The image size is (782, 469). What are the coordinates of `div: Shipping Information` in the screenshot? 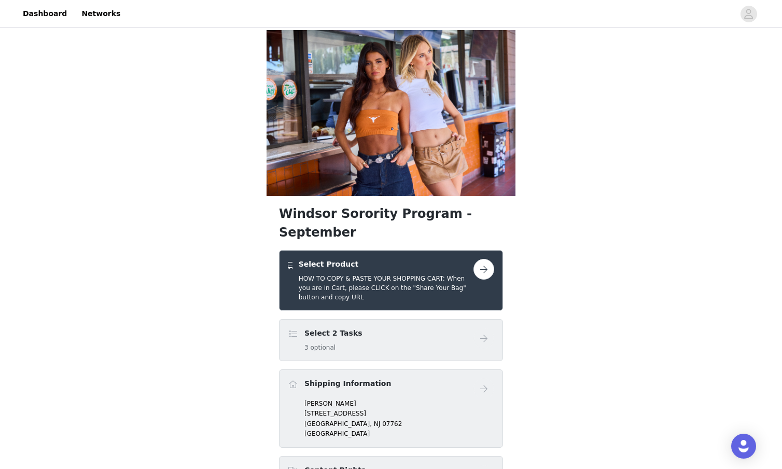 It's located at (391, 408).